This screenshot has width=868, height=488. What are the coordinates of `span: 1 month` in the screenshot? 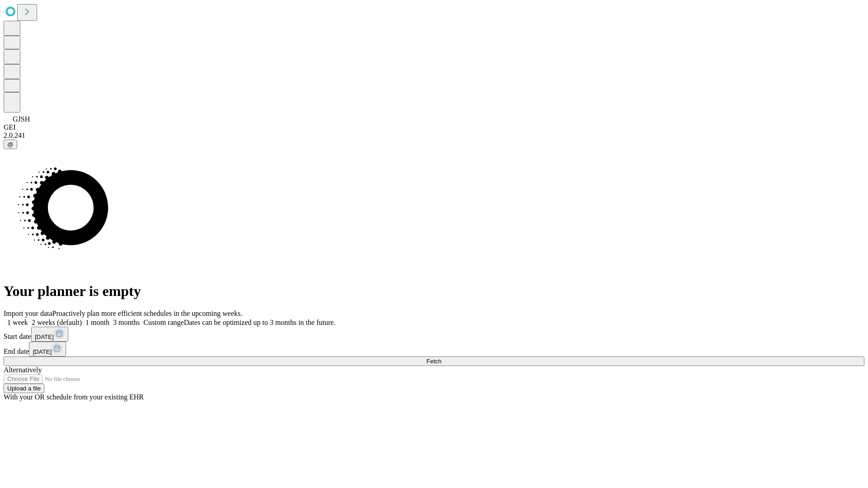 It's located at (97, 322).